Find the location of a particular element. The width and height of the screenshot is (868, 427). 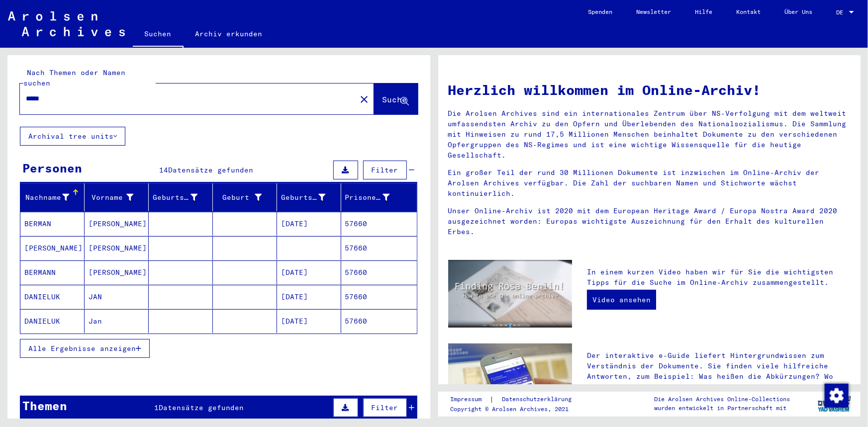

p: Die Arolsen Archives sind ein internationales Zentrum über NS-Verfolgung mit dem weltweit umfasse... is located at coordinates (650, 134).